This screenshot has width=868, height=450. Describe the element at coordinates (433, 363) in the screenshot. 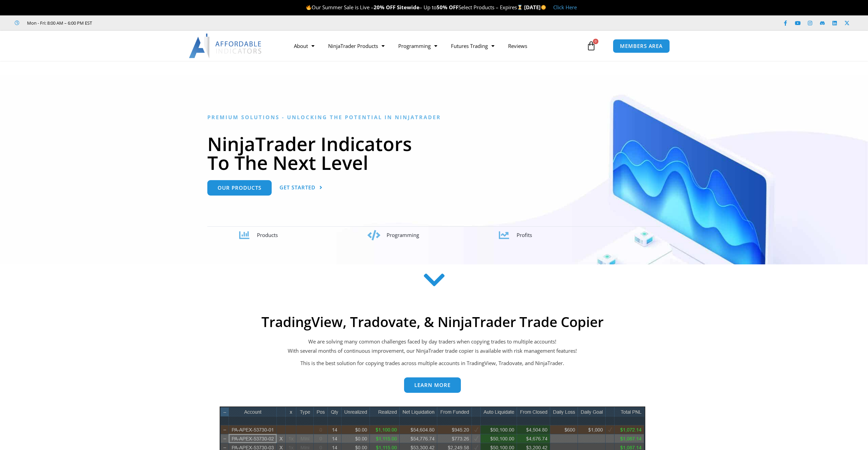

I see `p: This is the best solution for copying trades across multiple accounts in TradingView, Tradovate, ...` at that location.